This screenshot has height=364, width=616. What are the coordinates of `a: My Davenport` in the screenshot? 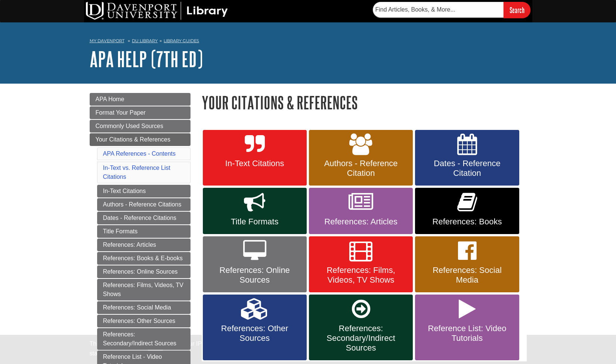 It's located at (107, 40).